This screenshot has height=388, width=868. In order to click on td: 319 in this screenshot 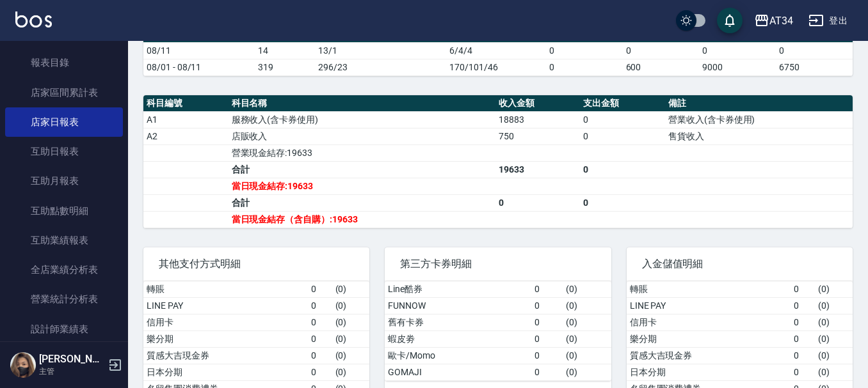, I will do `click(285, 67)`.